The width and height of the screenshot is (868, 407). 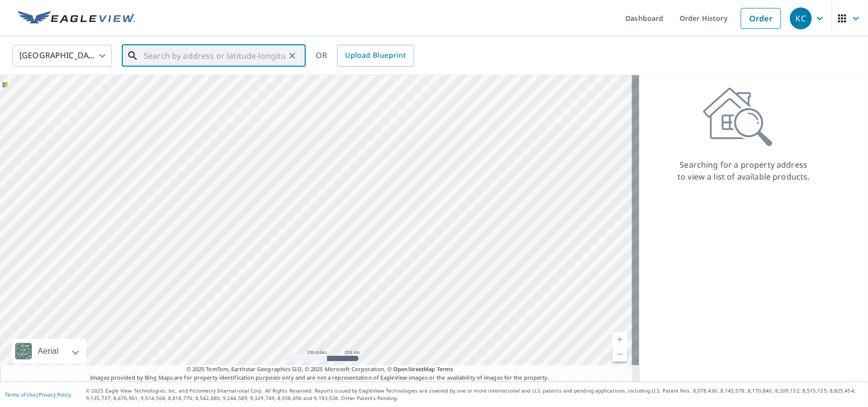 What do you see at coordinates (620, 354) in the screenshot?
I see `a: Current Level 5, Zoom Out` at bounding box center [620, 354].